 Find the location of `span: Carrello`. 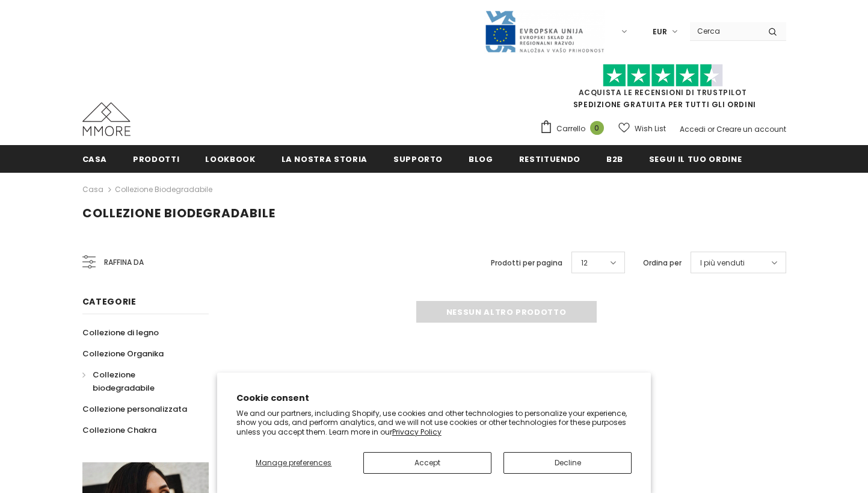

span: Carrello is located at coordinates (571, 129).